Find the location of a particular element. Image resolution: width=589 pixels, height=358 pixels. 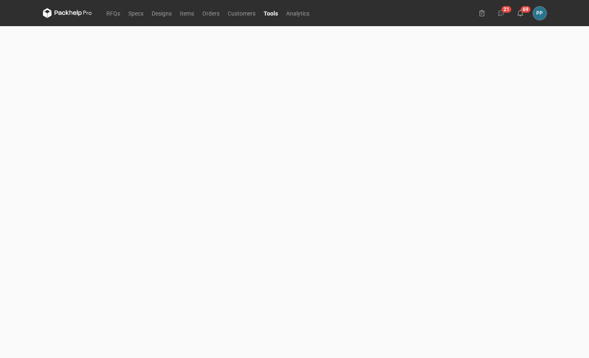

a: Customers is located at coordinates (241, 13).